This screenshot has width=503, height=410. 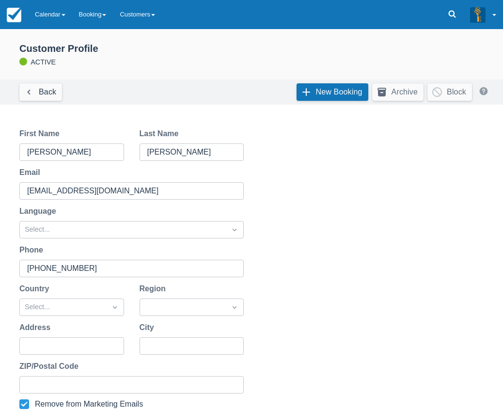 What do you see at coordinates (332, 92) in the screenshot?
I see `a: New Booking` at bounding box center [332, 92].